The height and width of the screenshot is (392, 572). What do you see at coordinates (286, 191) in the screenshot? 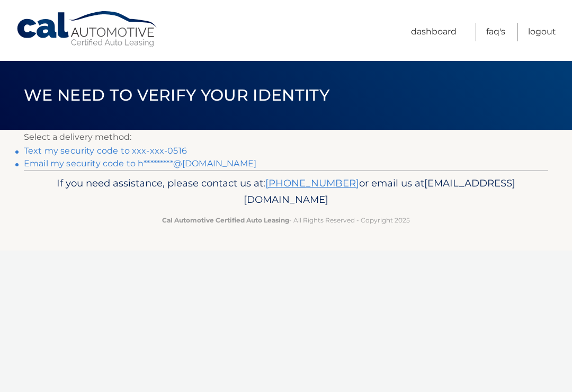
I see `p: If you need assistance, please contact us at: or email us at` at bounding box center [286, 191].